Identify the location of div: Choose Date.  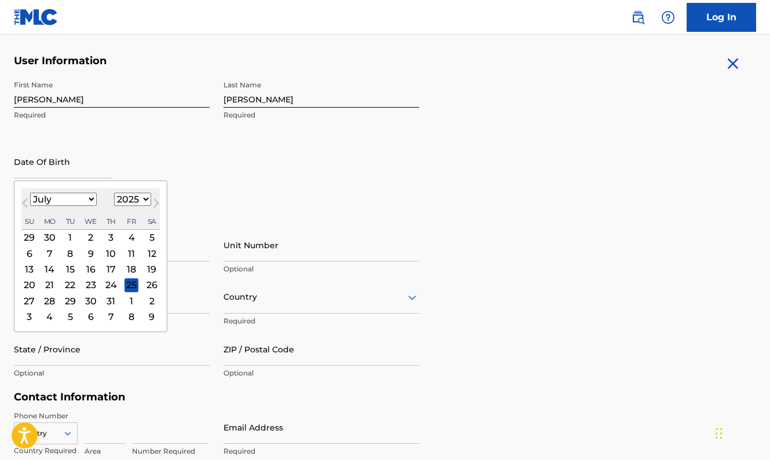
(90, 256).